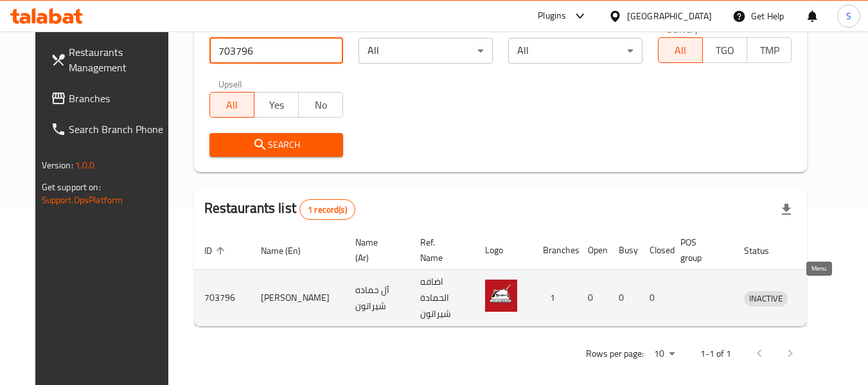 The image size is (868, 385). I want to click on th: Busy, so click(624, 250).